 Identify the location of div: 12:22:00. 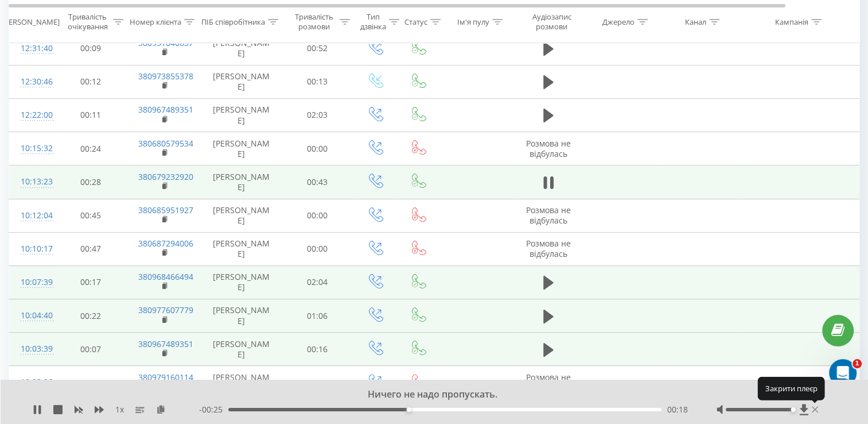
(32, 115).